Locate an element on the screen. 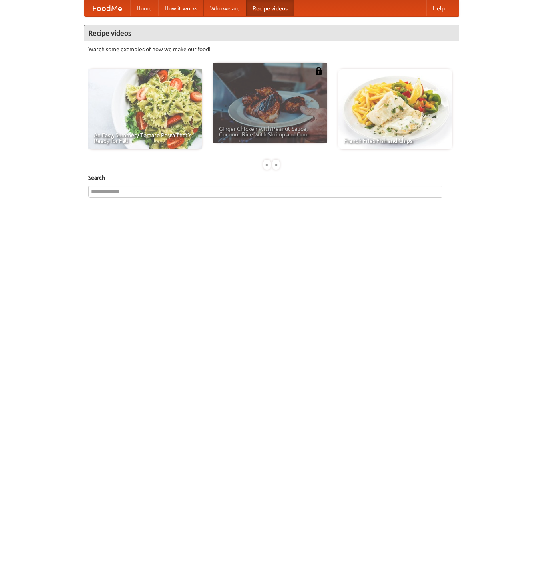 The width and height of the screenshot is (543, 566). h4: Recipe videos is located at coordinates (272, 33).